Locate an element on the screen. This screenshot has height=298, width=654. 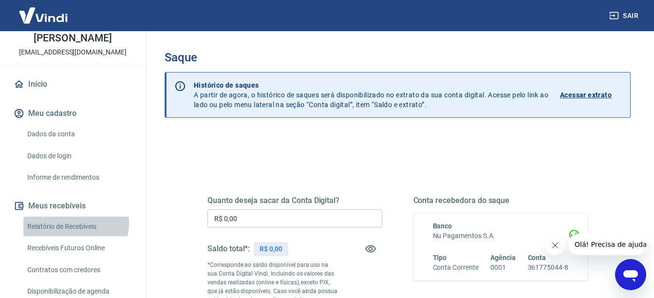
button: Meu cadastro is located at coordinates (73, 114).